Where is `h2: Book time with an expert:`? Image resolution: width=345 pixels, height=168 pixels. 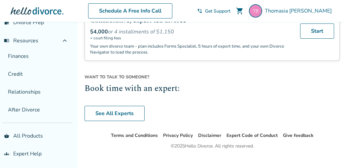
h2: Book time with an expert: is located at coordinates (212, 89).